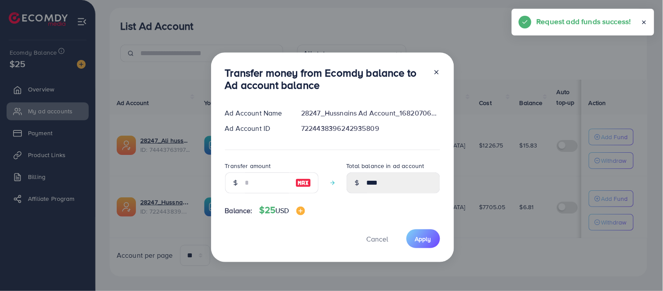  I want to click on span: USD, so click(282, 210).